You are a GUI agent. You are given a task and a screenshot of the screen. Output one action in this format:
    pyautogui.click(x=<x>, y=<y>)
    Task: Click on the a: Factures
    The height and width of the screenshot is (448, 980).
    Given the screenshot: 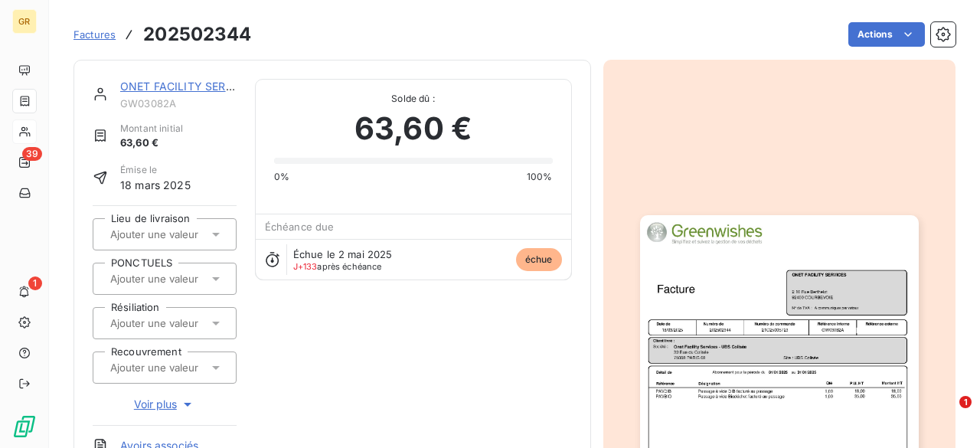 What is the action you would take?
    pyautogui.click(x=94, y=35)
    